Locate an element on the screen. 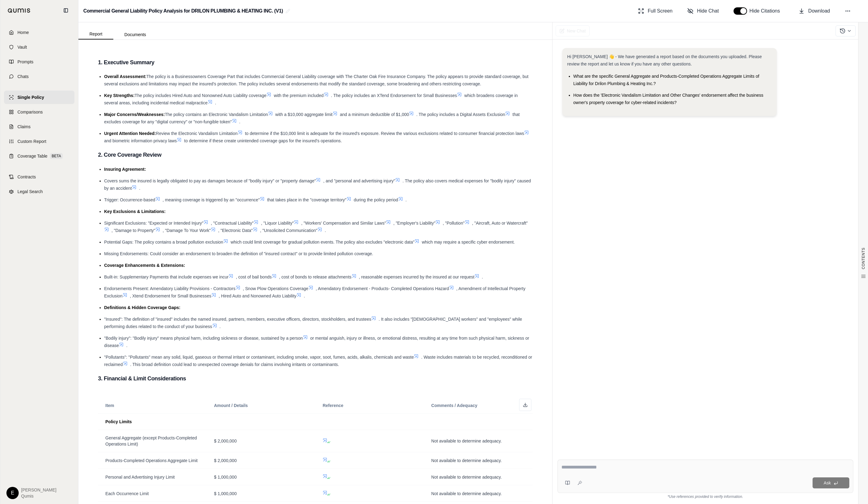  span: , "Aircraft, Auto or Watercraft" is located at coordinates (500, 223).